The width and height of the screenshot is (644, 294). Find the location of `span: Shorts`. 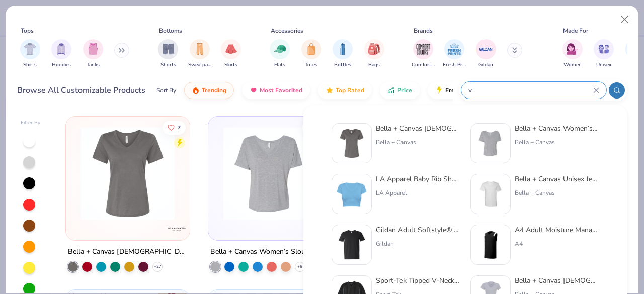

span: Shorts is located at coordinates (168, 65).